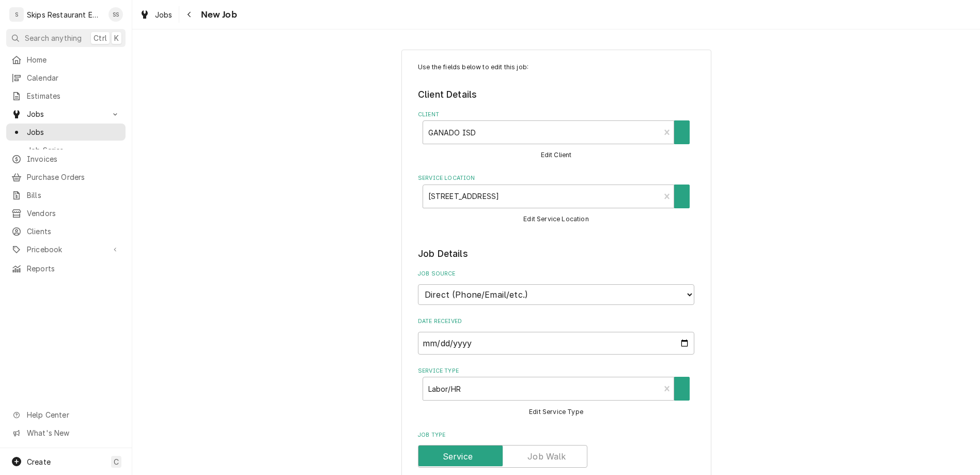 Image resolution: width=980 pixels, height=475 pixels. What do you see at coordinates (556, 449) in the screenshot?
I see `div: Job Type` at bounding box center [556, 449].